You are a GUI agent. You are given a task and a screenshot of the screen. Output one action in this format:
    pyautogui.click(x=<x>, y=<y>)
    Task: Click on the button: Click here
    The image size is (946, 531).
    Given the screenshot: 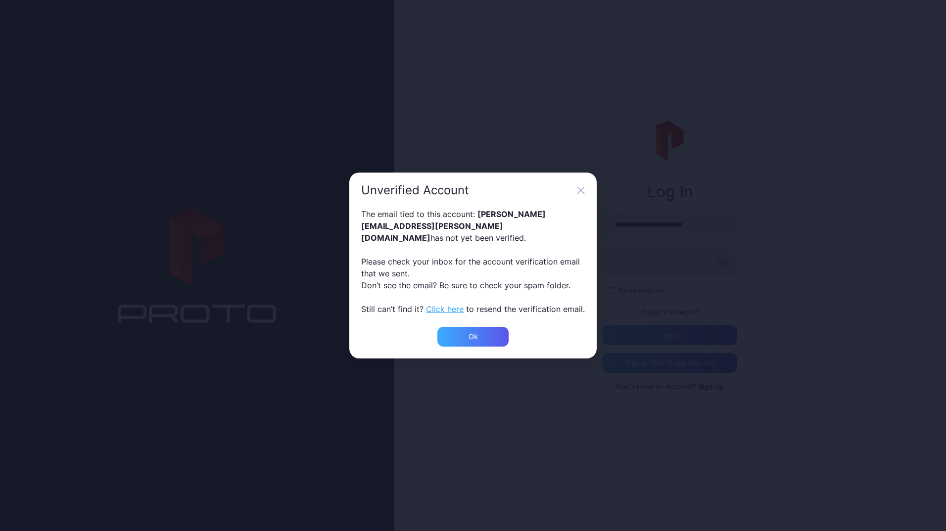 What is the action you would take?
    pyautogui.click(x=445, y=309)
    